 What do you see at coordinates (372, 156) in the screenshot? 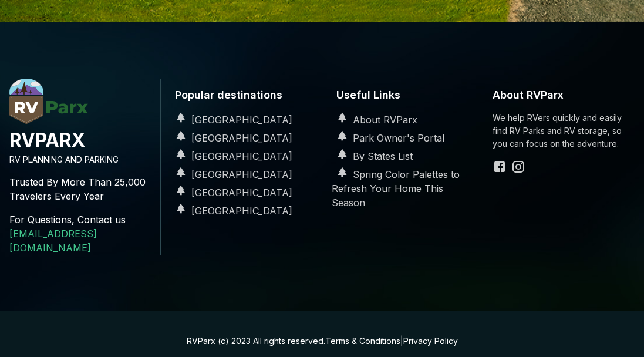
I see `a: By States List` at bounding box center [372, 156].